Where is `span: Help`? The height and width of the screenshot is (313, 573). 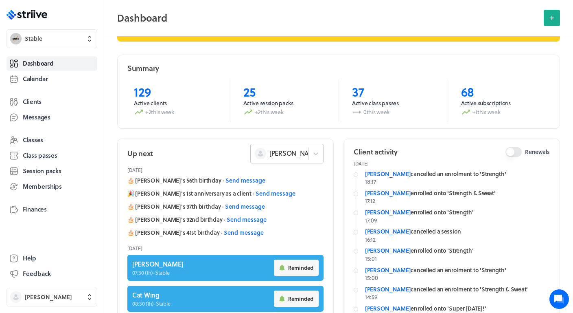 span: Help is located at coordinates (29, 258).